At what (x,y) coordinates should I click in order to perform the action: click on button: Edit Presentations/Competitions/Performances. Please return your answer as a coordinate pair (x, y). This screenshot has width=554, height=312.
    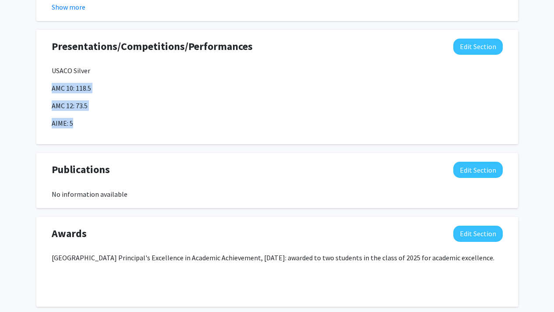
    Looking at the image, I should click on (478, 46).